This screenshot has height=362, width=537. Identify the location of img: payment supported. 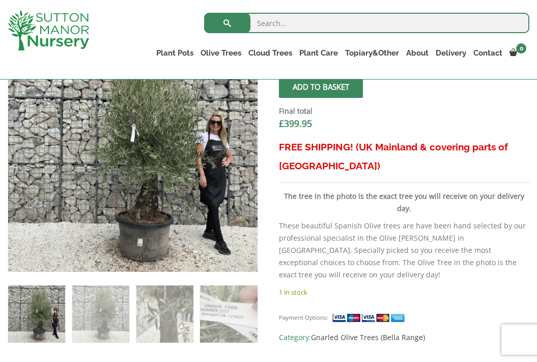
(370, 317).